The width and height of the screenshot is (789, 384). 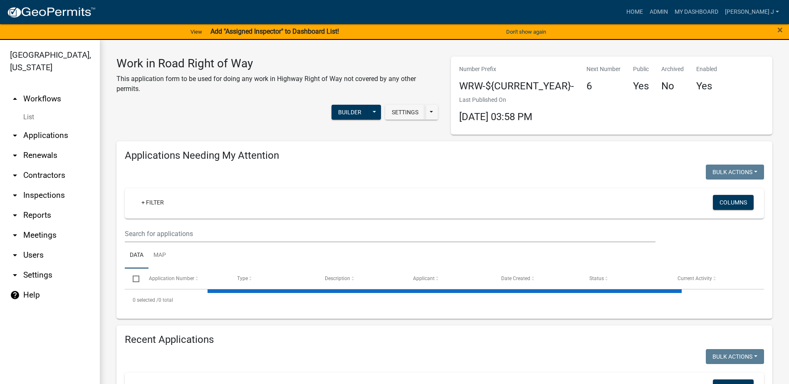 I want to click on div: 0 total, so click(x=444, y=300).